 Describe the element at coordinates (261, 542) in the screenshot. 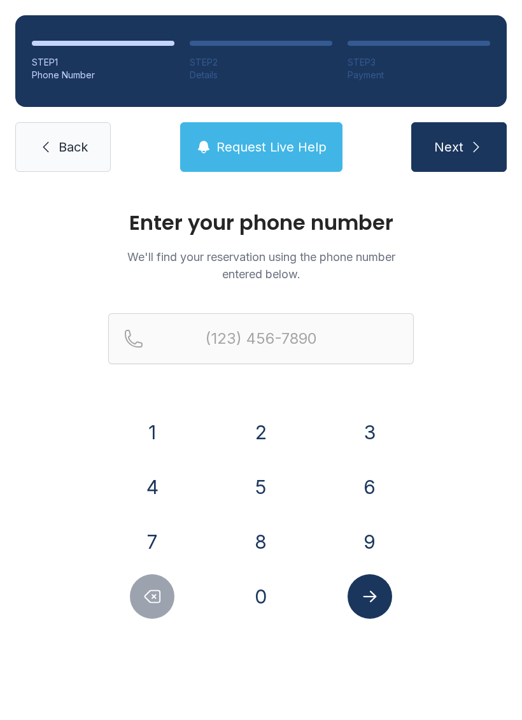

I see `button: 8` at that location.